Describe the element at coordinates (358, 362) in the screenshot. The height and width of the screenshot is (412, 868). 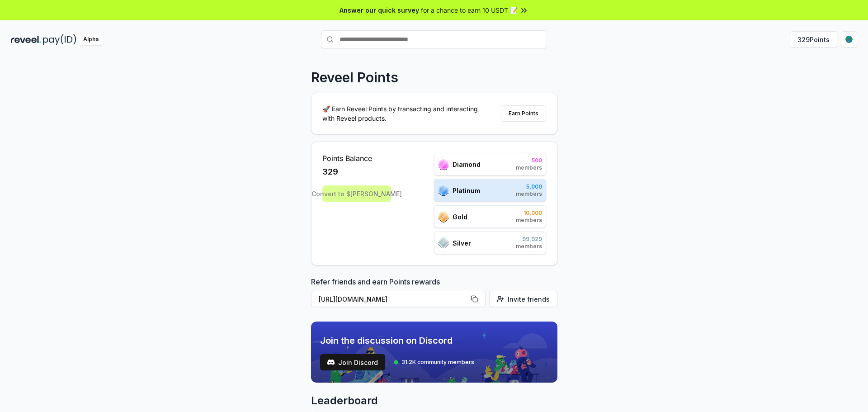
I see `span: Join Discord` at that location.